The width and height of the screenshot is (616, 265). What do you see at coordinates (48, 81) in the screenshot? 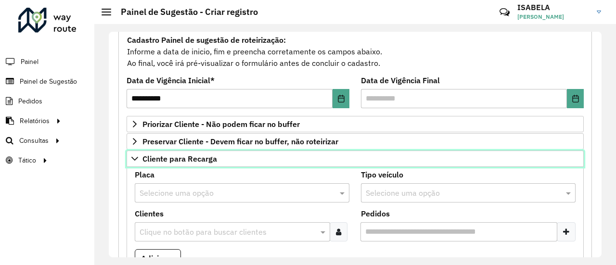
I see `span: Painel de Sugestão` at bounding box center [48, 81].